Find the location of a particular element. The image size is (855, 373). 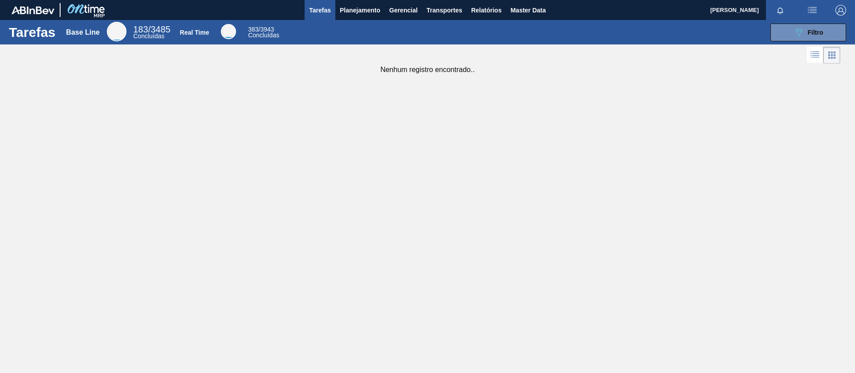

span: Master Data is located at coordinates (527, 10).